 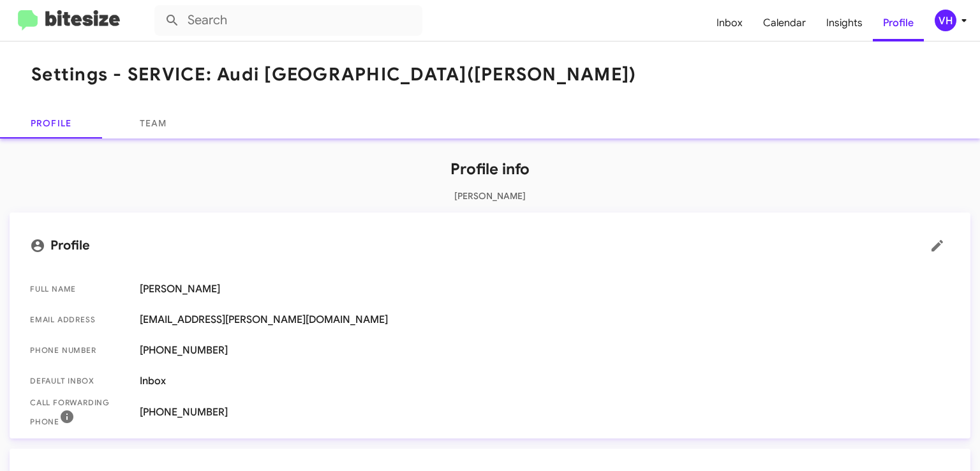 I want to click on a: Insights, so click(x=844, y=23).